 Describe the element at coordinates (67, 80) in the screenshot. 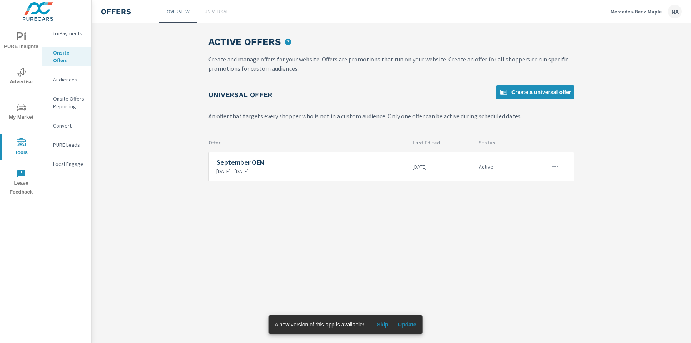

I see `div: Audiences` at that location.